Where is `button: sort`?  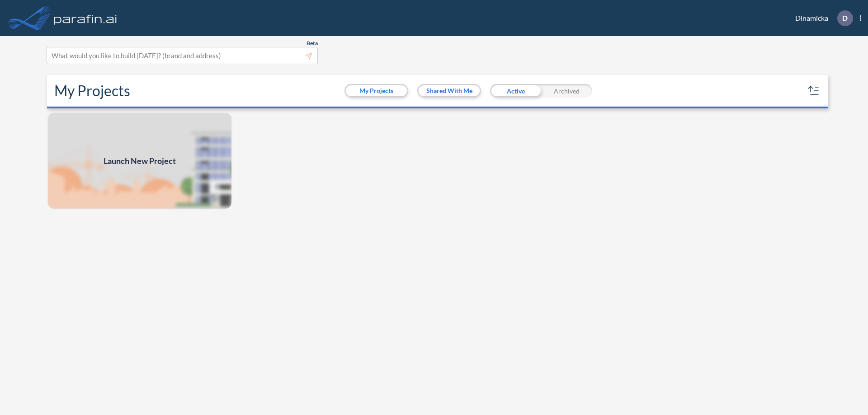
button: sort is located at coordinates (814, 90).